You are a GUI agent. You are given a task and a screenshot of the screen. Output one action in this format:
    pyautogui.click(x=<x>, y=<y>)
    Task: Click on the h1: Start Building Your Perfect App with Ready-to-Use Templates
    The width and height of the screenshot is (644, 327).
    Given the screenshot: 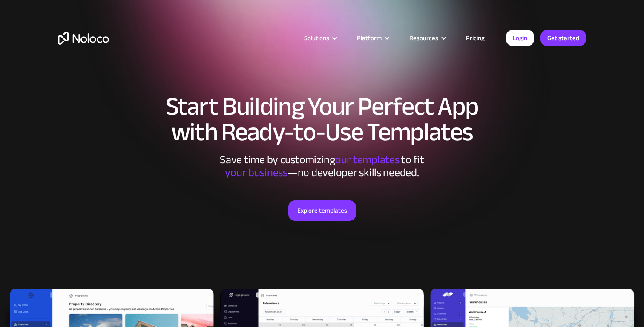 What is the action you would take?
    pyautogui.click(x=322, y=119)
    